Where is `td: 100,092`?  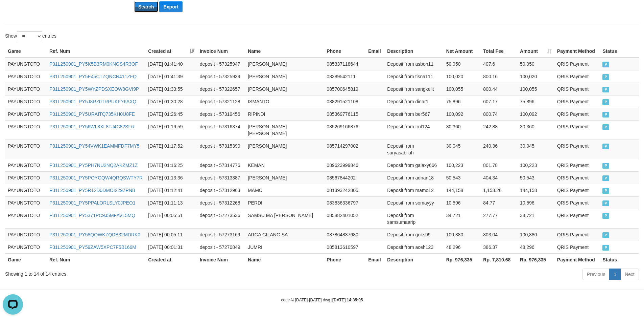 td: 100,092 is located at coordinates (462, 114).